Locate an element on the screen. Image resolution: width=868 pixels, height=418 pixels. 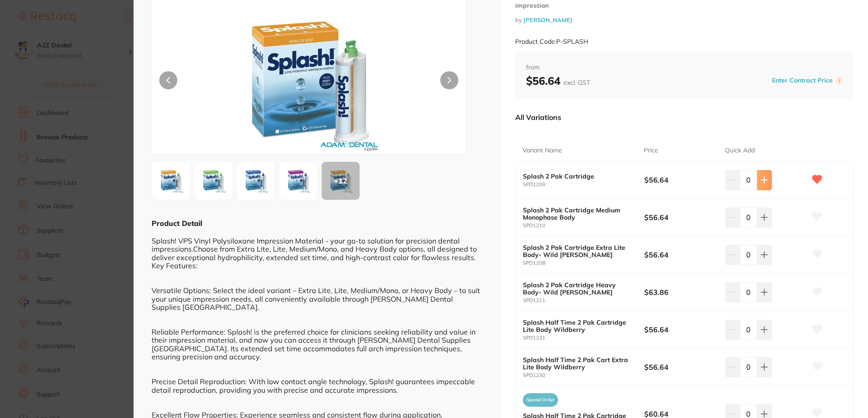
b: Splash Half Time 2 Pak Cartridge Lite Body Wildberry is located at coordinates (578, 326).